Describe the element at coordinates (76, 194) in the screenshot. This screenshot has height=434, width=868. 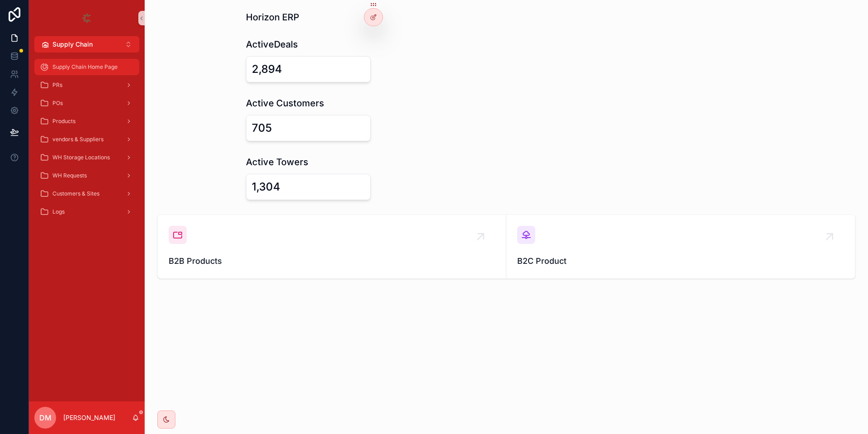
I see `span: Customers & Sites` at that location.